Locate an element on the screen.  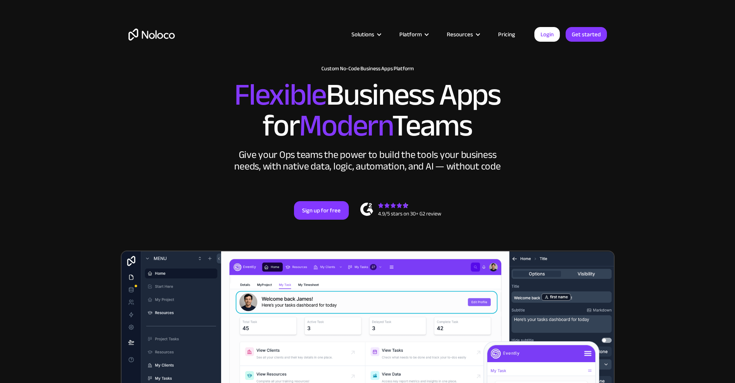
span: Flexible is located at coordinates (280, 95).